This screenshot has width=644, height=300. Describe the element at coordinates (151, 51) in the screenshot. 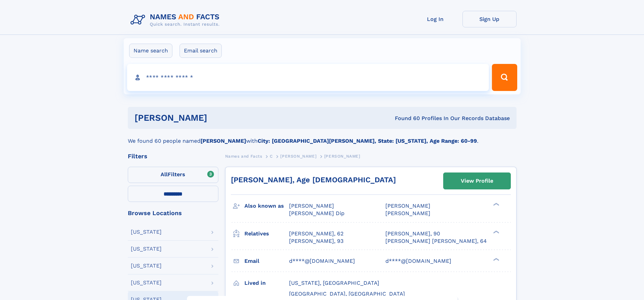

I see `label: Name search` at that location.